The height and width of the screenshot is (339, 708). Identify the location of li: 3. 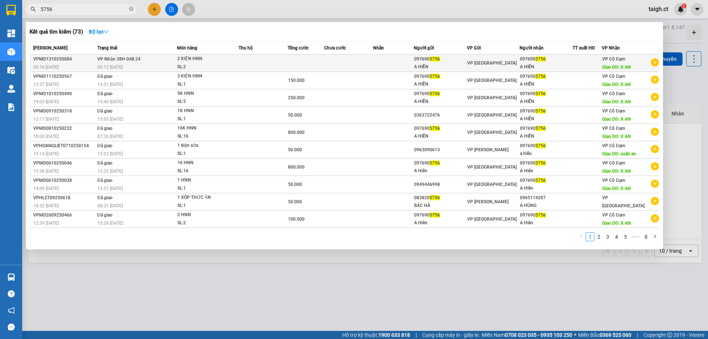
(607, 237).